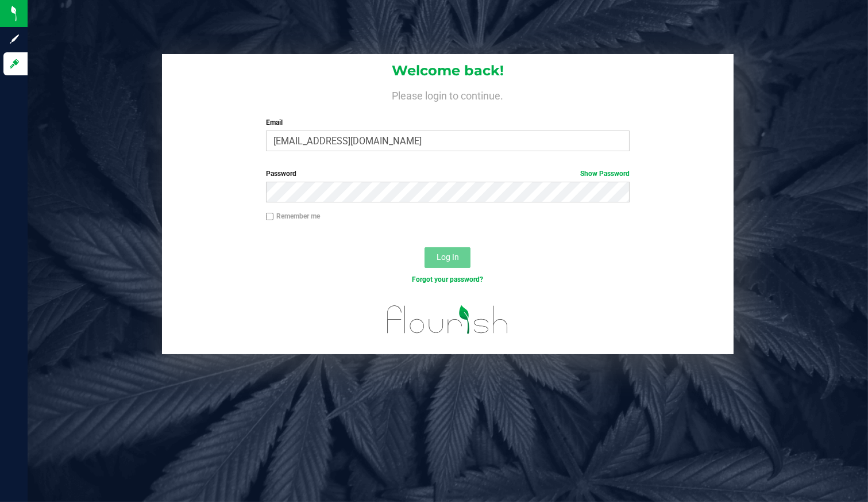  What do you see at coordinates (448, 258) in the screenshot?
I see `button: Log In` at bounding box center [448, 258].